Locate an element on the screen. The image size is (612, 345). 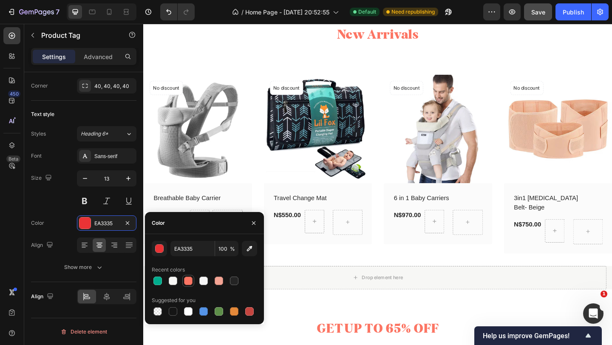
span: Save is located at coordinates (538, 12).